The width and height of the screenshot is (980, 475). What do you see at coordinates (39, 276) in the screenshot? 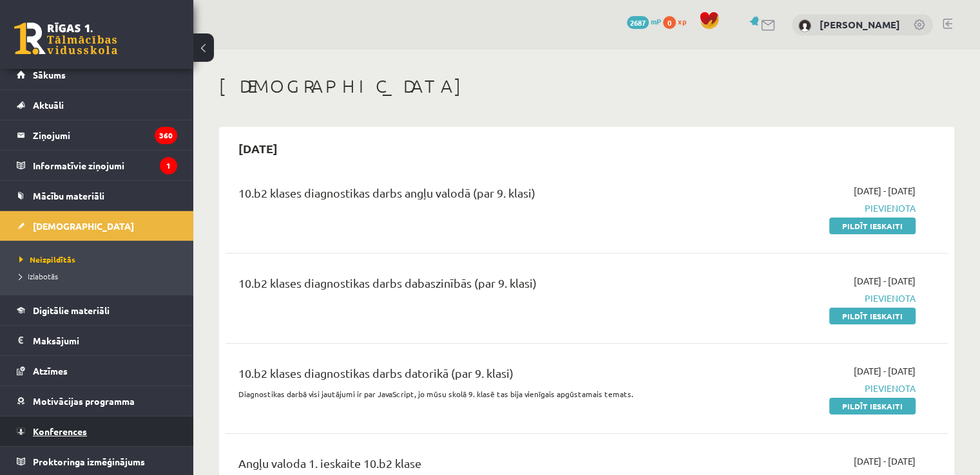
I see `span: Izlabotās` at bounding box center [39, 276].